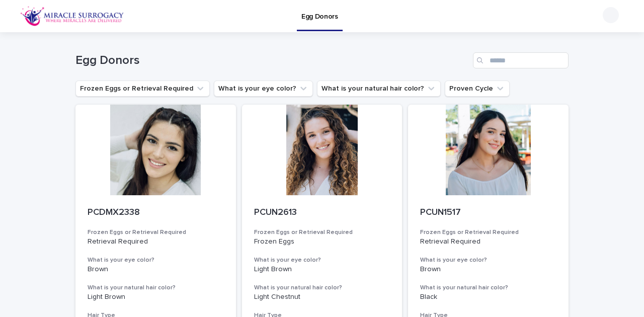 The image size is (644, 317). I want to click on p: Light Chestnut, so click(322, 297).